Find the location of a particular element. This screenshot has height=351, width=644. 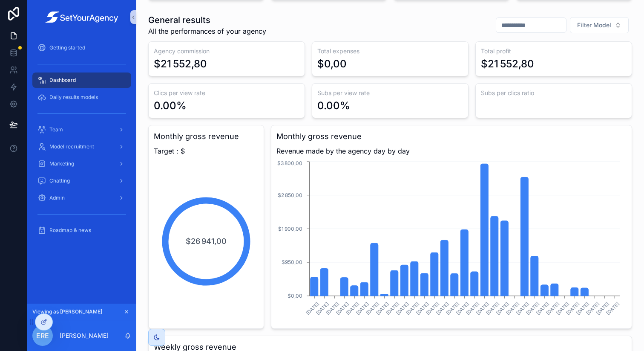

a: Model recruitment is located at coordinates (82, 147).